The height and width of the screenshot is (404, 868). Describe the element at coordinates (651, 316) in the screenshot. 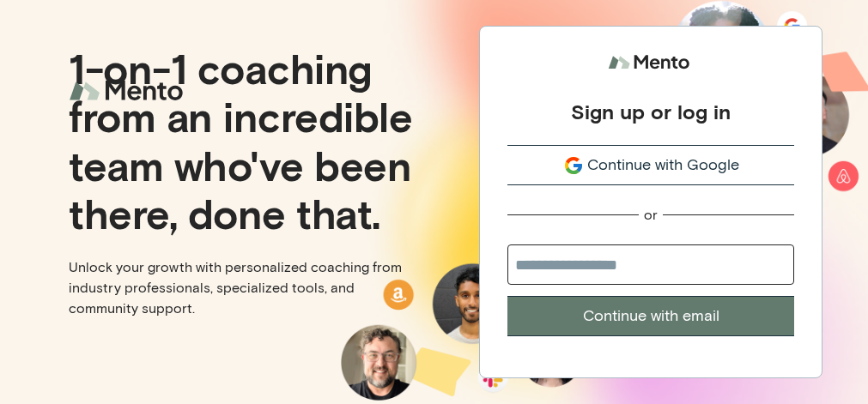

I see `button: Continue with email` at that location.